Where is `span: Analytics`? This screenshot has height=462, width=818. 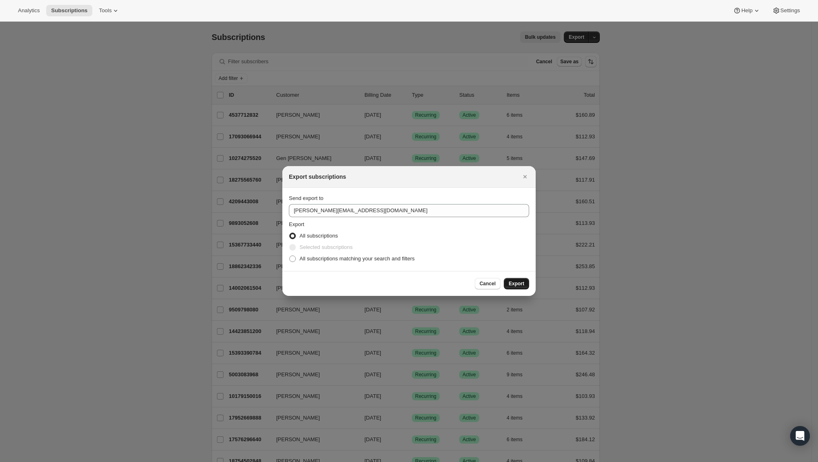 span: Analytics is located at coordinates (29, 11).